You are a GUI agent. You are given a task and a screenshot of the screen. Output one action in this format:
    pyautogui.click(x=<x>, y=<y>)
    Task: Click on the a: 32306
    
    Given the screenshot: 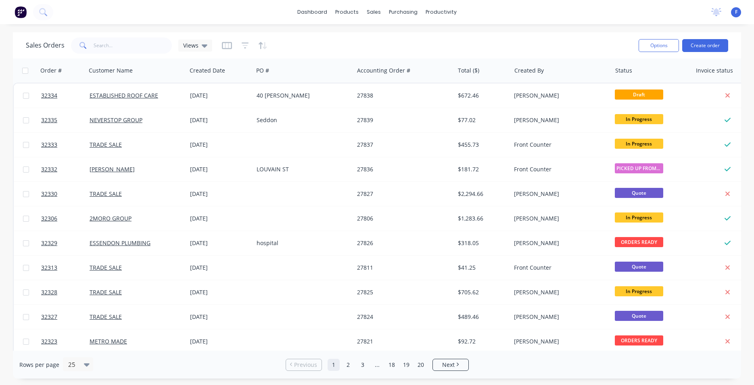 What is the action you would take?
    pyautogui.click(x=65, y=219)
    